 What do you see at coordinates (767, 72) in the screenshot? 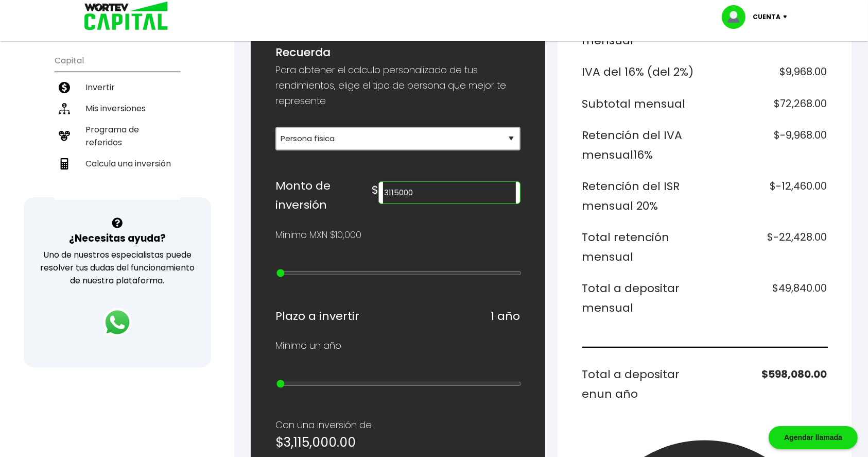
I see `h6: $9,968.00` at bounding box center [767, 72].